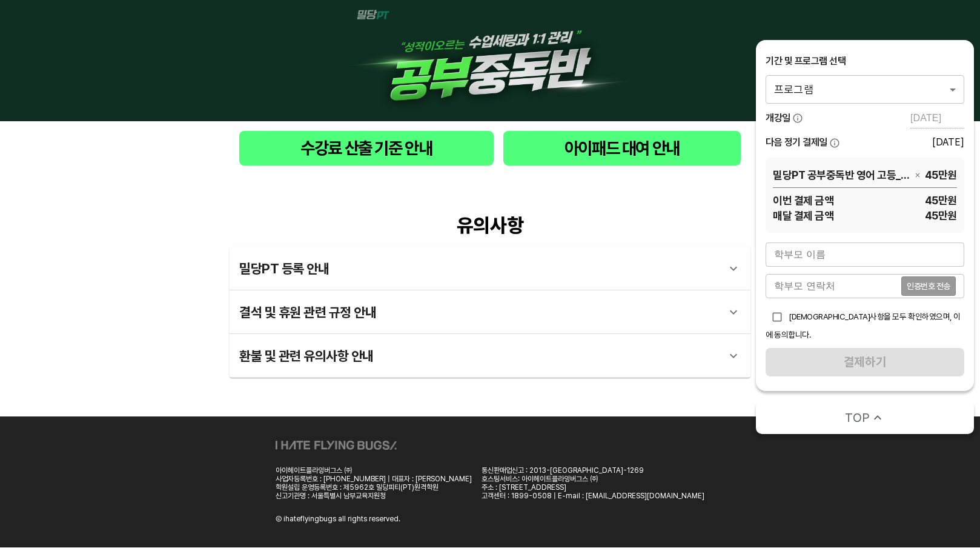 This screenshot has width=980, height=548. I want to click on span: 매달 결제 금액, so click(803, 215).